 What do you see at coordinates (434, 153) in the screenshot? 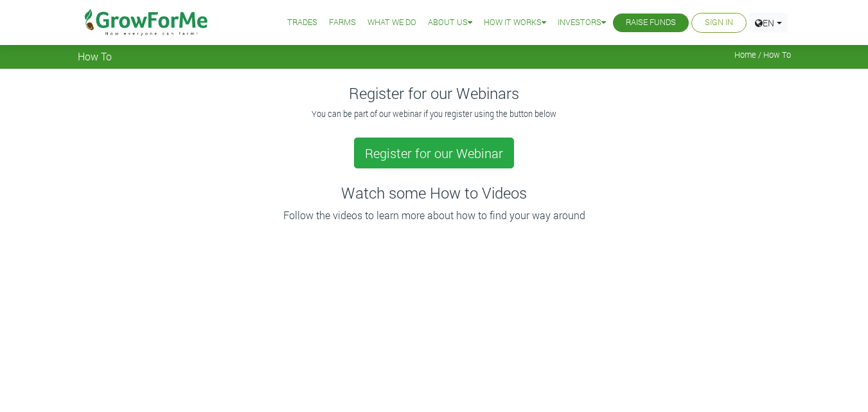
I see `a: Register for our Webinar` at bounding box center [434, 153].